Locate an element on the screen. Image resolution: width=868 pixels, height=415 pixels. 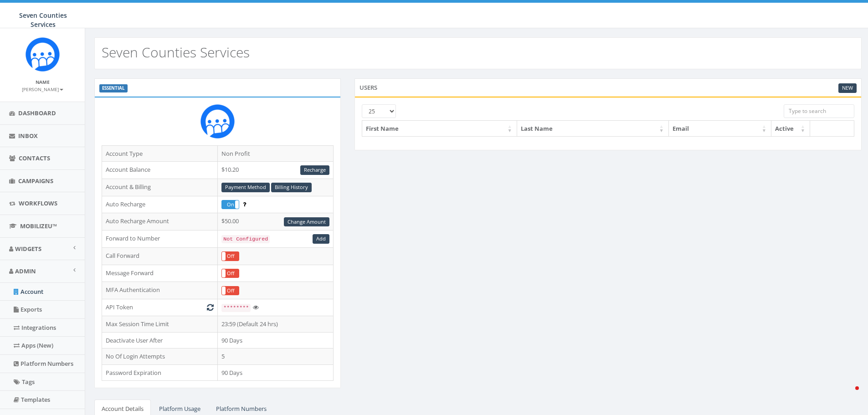
td: No Of Login Attempts is located at coordinates (160, 357).